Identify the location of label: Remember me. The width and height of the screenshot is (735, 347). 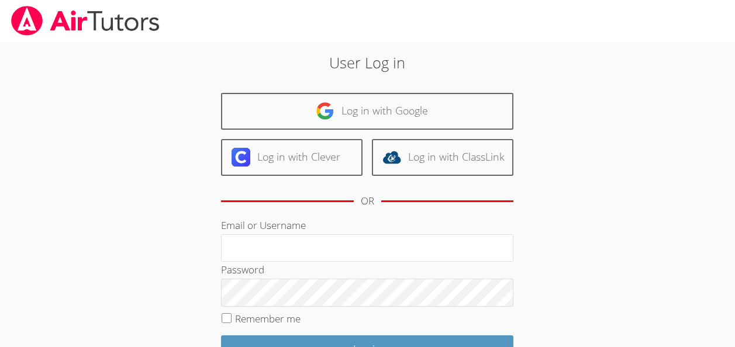
(268, 319).